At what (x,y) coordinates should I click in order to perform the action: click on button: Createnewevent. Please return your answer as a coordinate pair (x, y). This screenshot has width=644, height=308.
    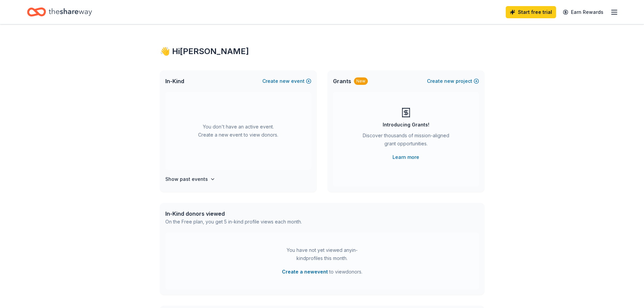
    Looking at the image, I should click on (287, 81).